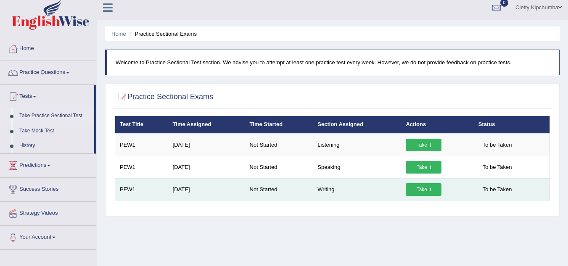 The image size is (568, 266). What do you see at coordinates (357, 189) in the screenshot?
I see `td: Writing` at bounding box center [357, 189].